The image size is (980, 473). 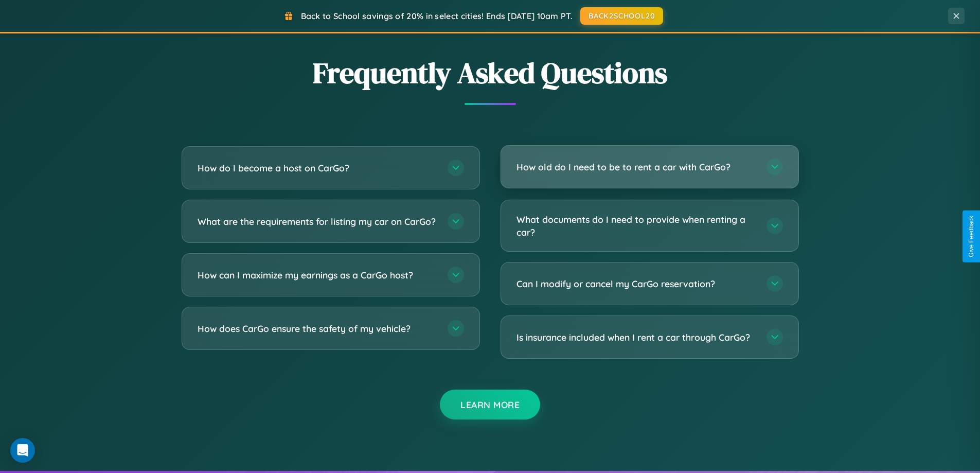 What do you see at coordinates (318, 275) in the screenshot?
I see `h3: How can I maximize my earnings as a CarGo host?` at bounding box center [318, 275].